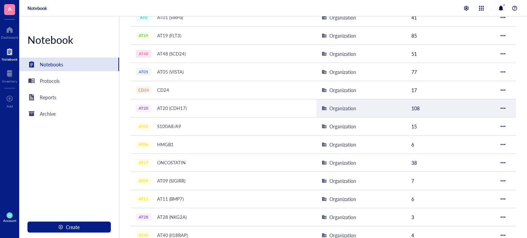 This screenshot has height=238, width=527. I want to click on div: Protocols, so click(50, 81).